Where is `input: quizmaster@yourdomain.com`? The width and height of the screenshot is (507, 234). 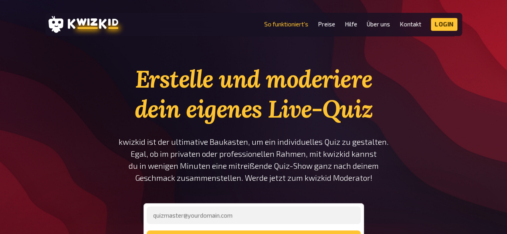 input: quizmaster@yourdomain.com is located at coordinates (254, 216).